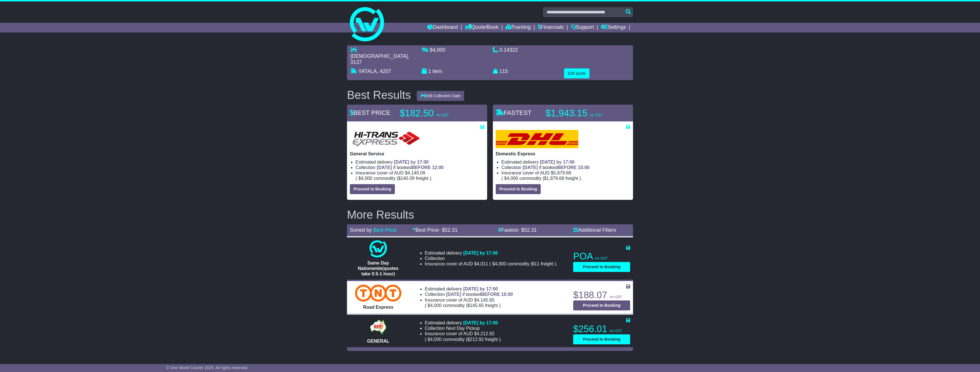  What do you see at coordinates (508, 50) in the screenshot?
I see `span: 0.14322` at bounding box center [508, 50].